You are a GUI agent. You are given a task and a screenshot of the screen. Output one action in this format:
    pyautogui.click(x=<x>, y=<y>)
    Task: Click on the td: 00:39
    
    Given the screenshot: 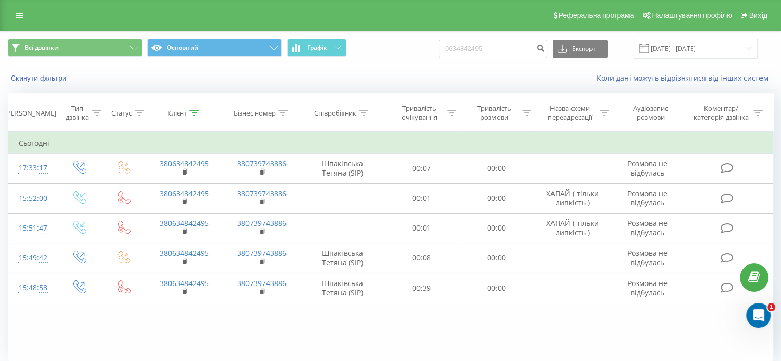 What is the action you would take?
    pyautogui.click(x=421, y=288)
    